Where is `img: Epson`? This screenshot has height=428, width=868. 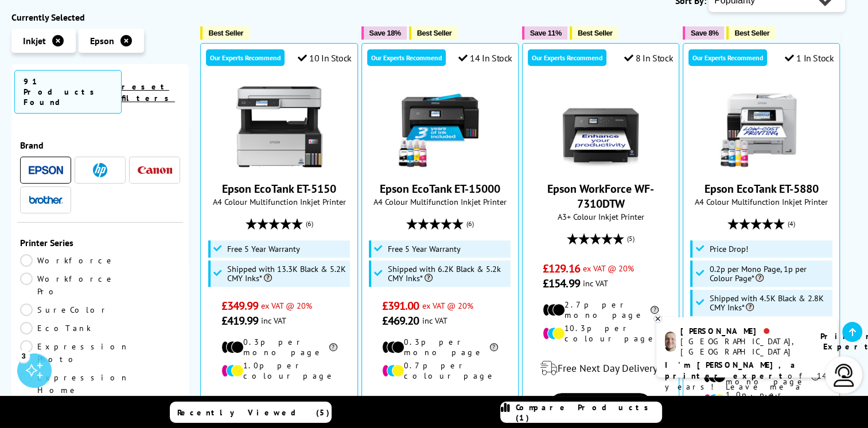 img: Epson is located at coordinates (46, 170).